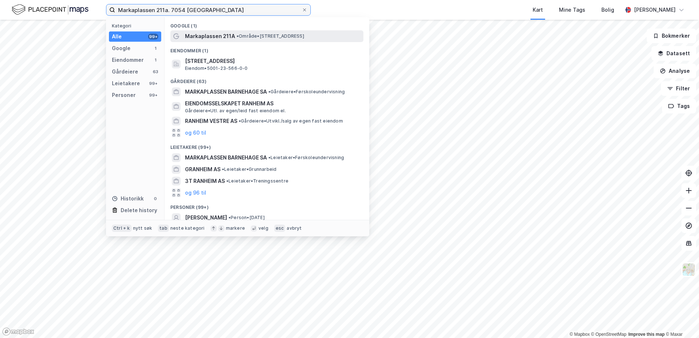 The width and height of the screenshot is (699, 338). What do you see at coordinates (258, 181) in the screenshot?
I see `span: Leietaker • Treningssentre` at bounding box center [258, 181].